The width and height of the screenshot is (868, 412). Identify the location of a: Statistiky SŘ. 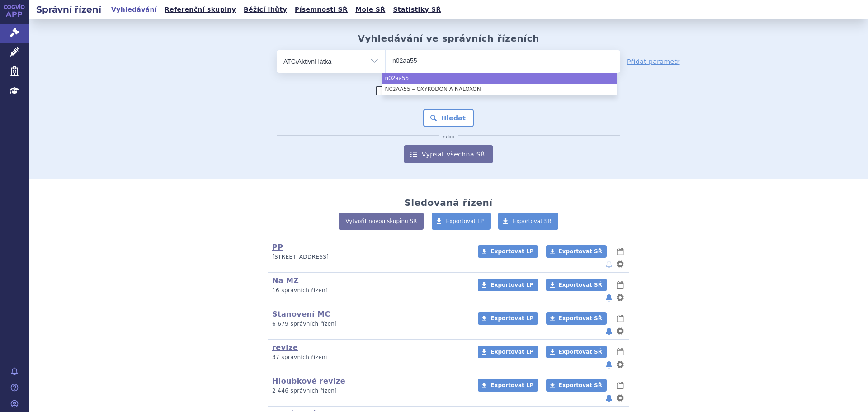
(417, 9).